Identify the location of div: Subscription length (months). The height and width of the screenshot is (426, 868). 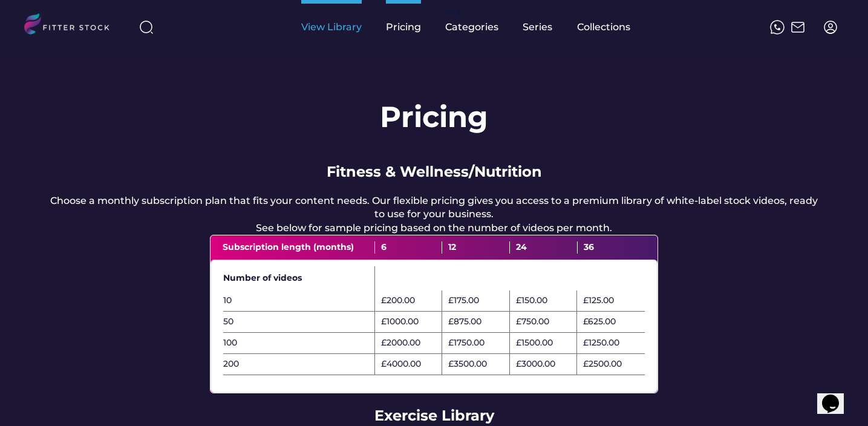
(299, 248).